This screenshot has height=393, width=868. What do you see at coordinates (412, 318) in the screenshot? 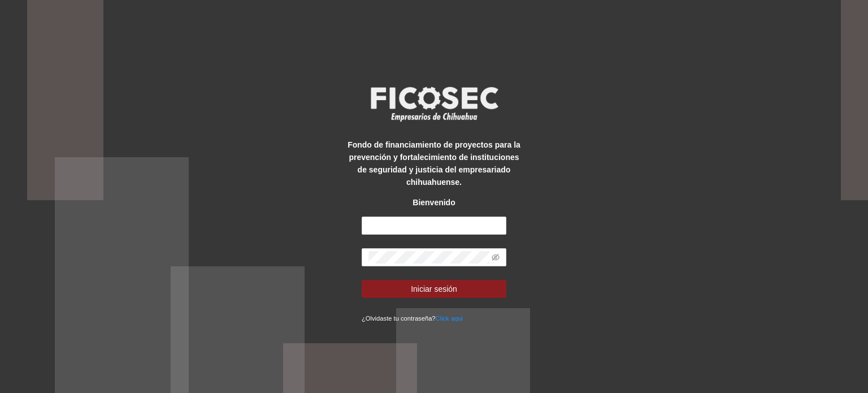
I see `small: ¿Olvidaste tu contraseña?` at bounding box center [412, 318].